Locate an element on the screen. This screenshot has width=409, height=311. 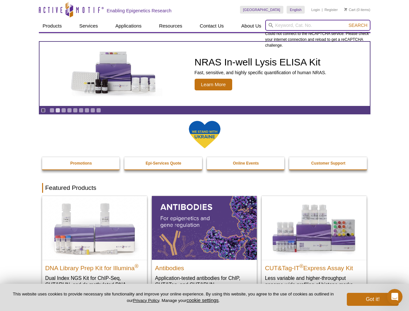
a: Cart is located at coordinates (350, 10).